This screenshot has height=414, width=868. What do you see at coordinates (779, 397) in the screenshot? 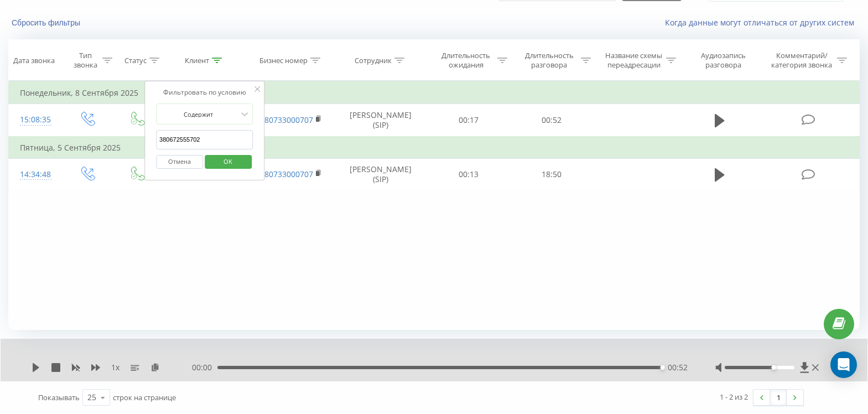
I see `a: 1` at bounding box center [779, 397].